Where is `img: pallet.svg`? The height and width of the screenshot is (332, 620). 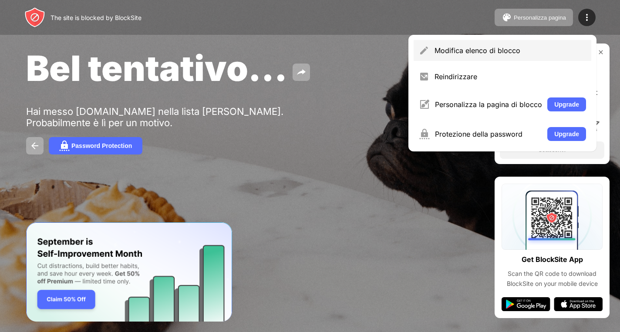
img: pallet.svg is located at coordinates (507, 17).